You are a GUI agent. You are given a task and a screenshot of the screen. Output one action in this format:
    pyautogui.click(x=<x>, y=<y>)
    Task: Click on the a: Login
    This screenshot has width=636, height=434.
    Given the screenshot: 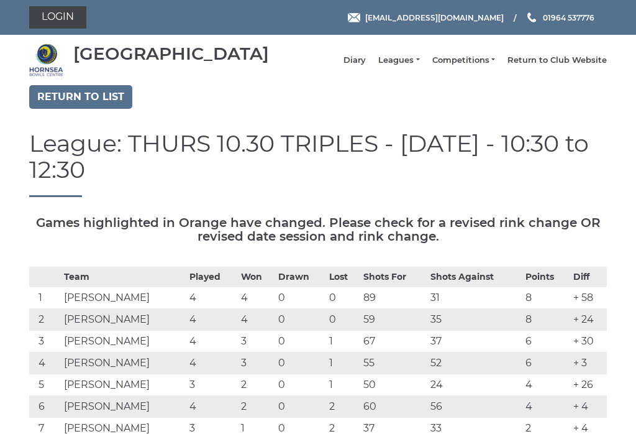 What is the action you would take?
    pyautogui.click(x=58, y=17)
    